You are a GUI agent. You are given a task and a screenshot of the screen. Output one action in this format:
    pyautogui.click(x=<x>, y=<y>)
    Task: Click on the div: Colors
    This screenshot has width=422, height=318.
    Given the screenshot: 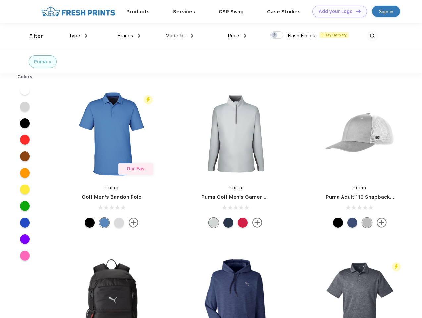 What is the action you would take?
    pyautogui.click(x=25, y=77)
    